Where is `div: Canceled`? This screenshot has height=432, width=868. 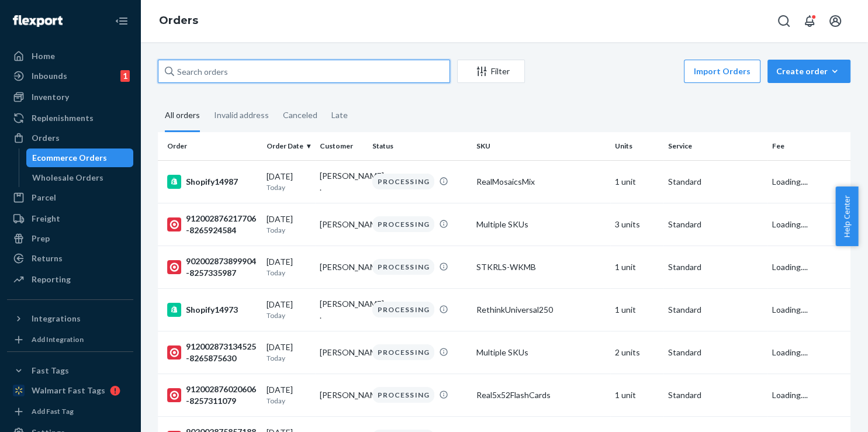
div: Canceled is located at coordinates (300, 115).